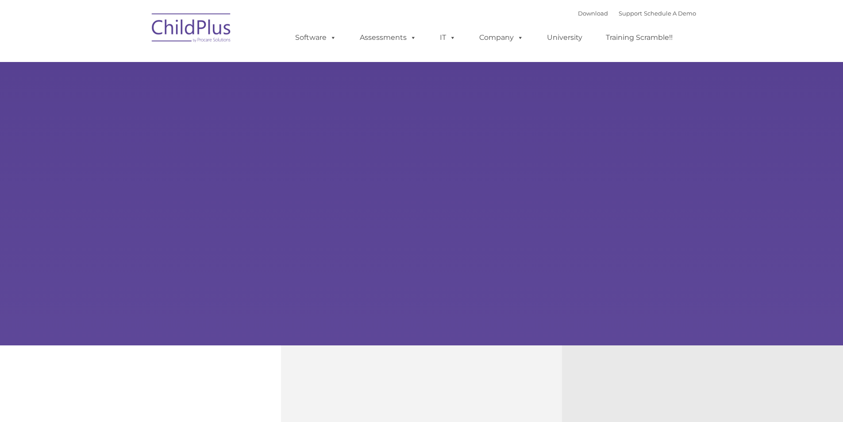  Describe the element at coordinates (448, 38) in the screenshot. I see `a: IT` at that location.